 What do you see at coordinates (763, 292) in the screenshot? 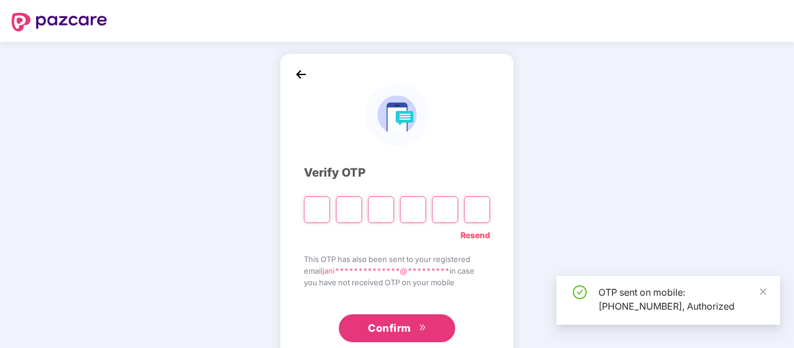
I see `span: close` at bounding box center [763, 292].